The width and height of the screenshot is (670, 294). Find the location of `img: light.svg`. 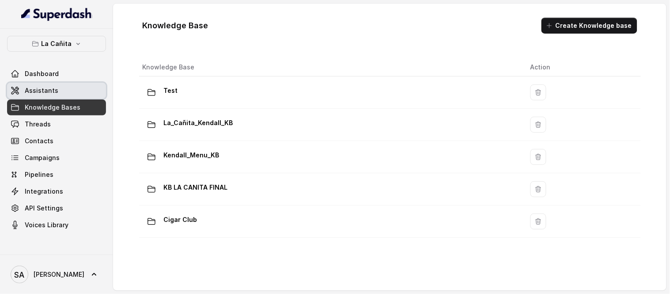

img: light.svg is located at coordinates (57, 14).